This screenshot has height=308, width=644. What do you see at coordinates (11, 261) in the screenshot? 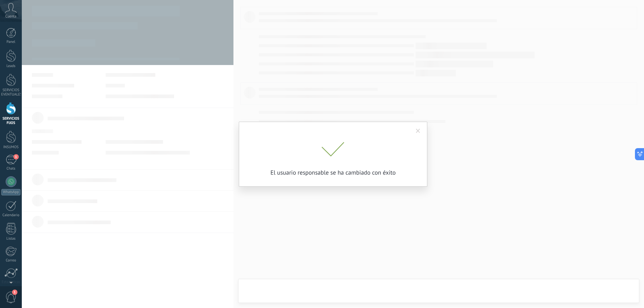
I see `div: Correo` at bounding box center [11, 261].